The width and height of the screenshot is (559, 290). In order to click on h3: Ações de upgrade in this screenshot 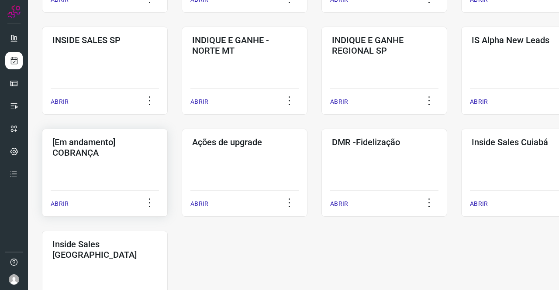, I will do `click(245, 142)`.